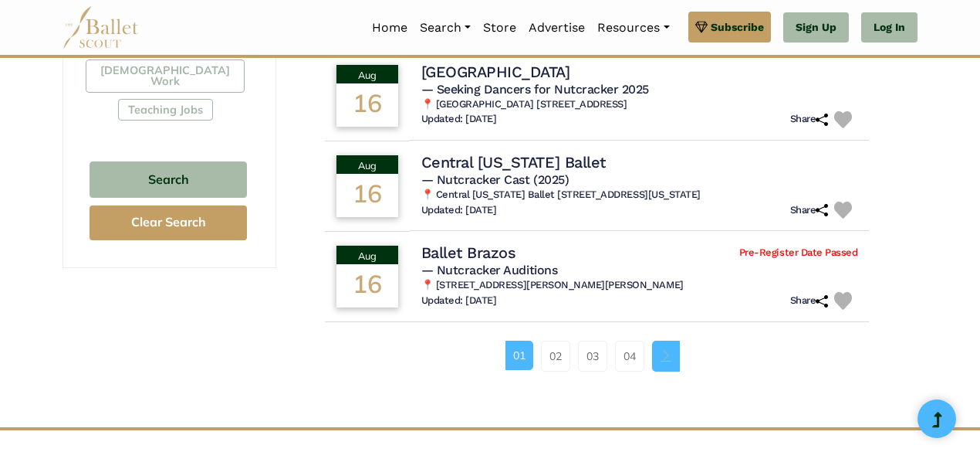 Image resolution: width=980 pixels, height=452 pixels. I want to click on button: Clear Search, so click(168, 222).